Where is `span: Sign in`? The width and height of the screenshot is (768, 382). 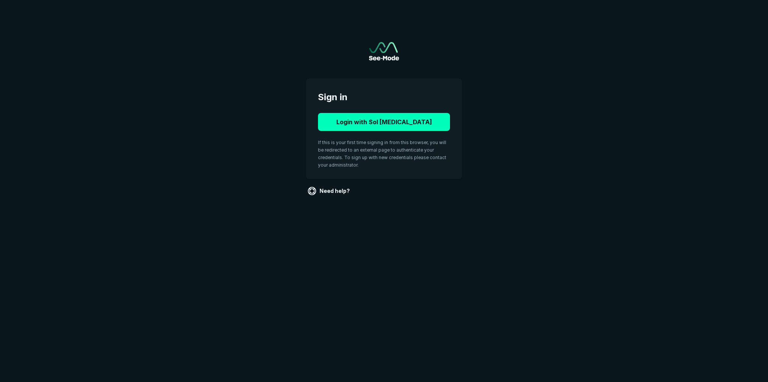
span: Sign in is located at coordinates (384, 97).